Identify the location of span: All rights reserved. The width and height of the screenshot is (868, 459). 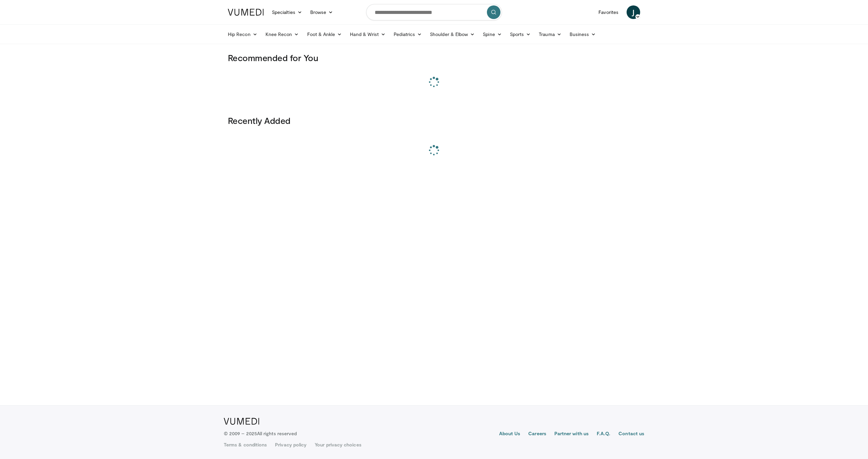
(276, 433).